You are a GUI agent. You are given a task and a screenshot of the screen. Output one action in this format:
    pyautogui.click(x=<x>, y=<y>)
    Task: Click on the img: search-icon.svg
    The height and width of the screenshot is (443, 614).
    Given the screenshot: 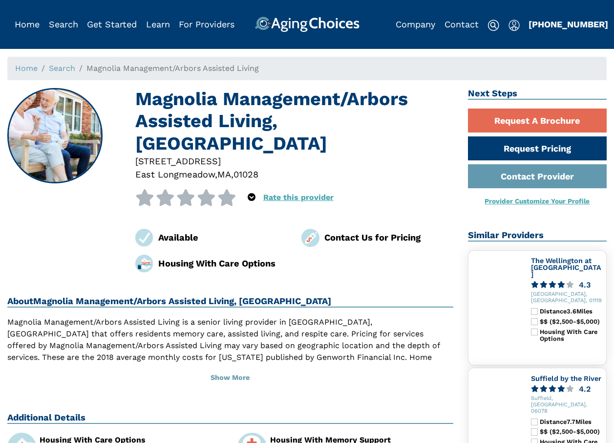 What is the action you would take?
    pyautogui.click(x=493, y=25)
    